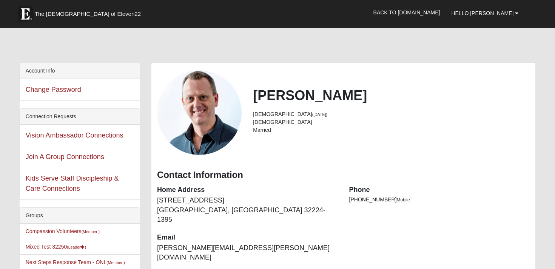  Describe the element at coordinates (247, 237) in the screenshot. I see `dt: Email` at that location.